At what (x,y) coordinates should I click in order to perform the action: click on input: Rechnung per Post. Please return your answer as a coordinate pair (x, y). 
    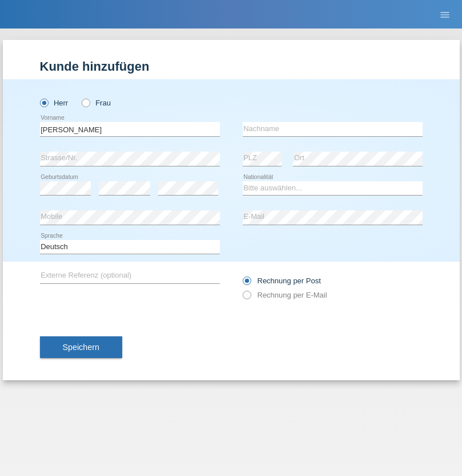
    Looking at the image, I should click on (246, 284).